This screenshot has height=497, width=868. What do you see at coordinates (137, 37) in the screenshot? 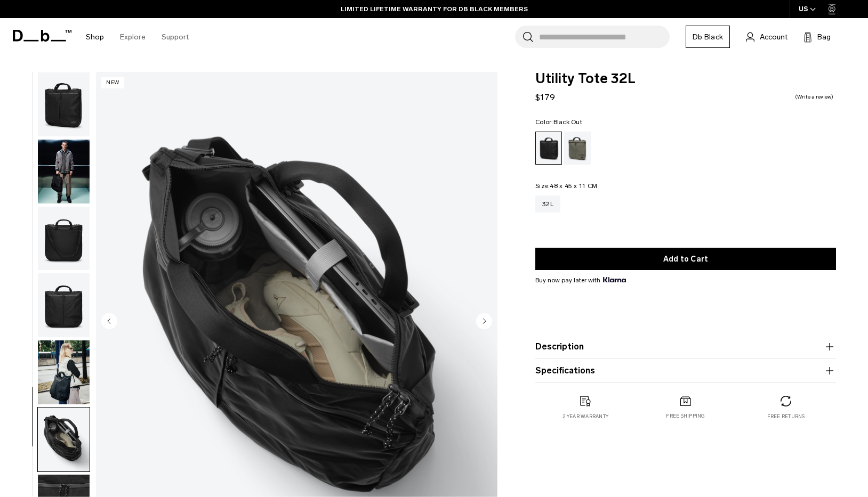
I see `nav: Main Navigation` at bounding box center [137, 37].